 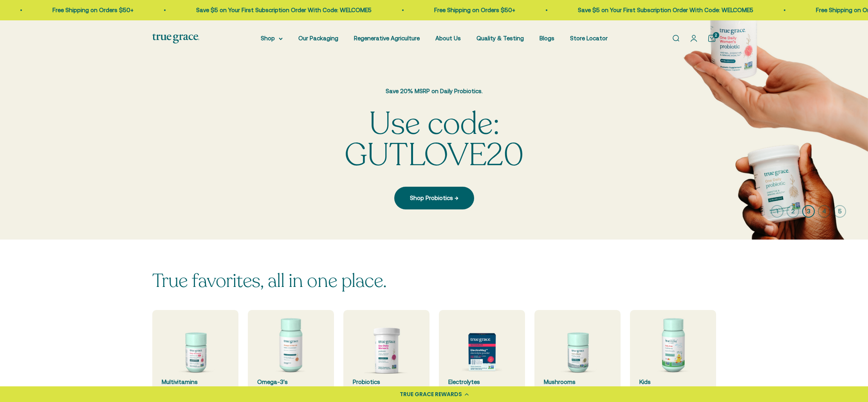 I want to click on a: Our Packaging, so click(x=318, y=38).